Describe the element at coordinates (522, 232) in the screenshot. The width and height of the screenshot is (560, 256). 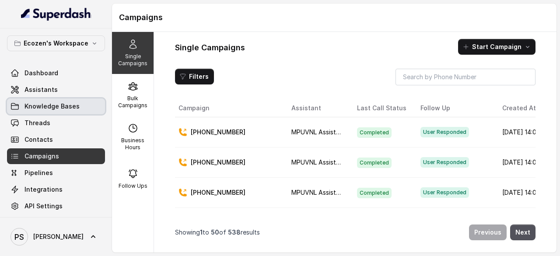
I see `button: Next` at that location.